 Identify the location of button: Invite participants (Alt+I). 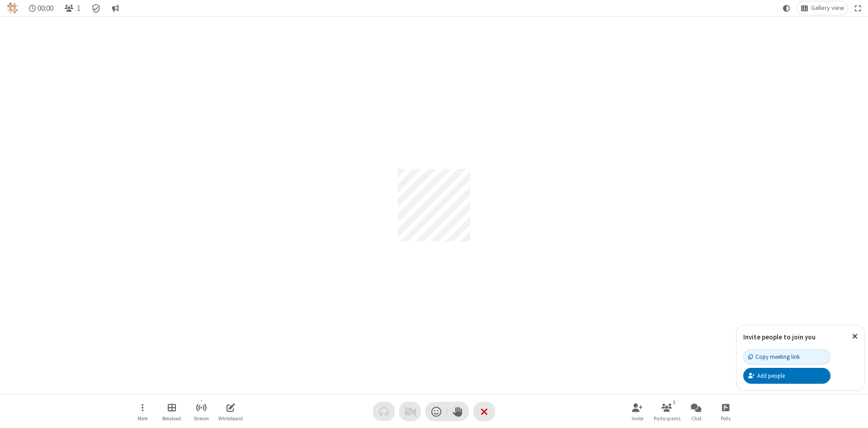
(637, 412).